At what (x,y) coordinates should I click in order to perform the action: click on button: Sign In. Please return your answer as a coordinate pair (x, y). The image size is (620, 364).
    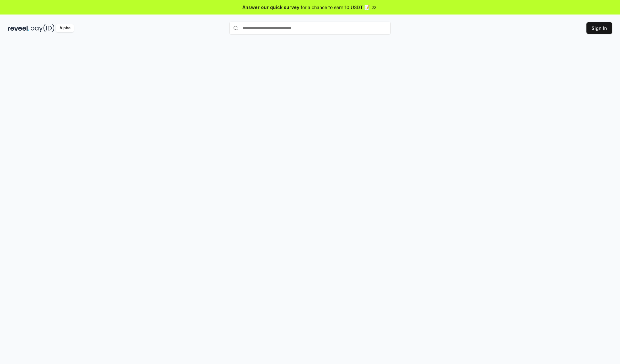
    Looking at the image, I should click on (599, 28).